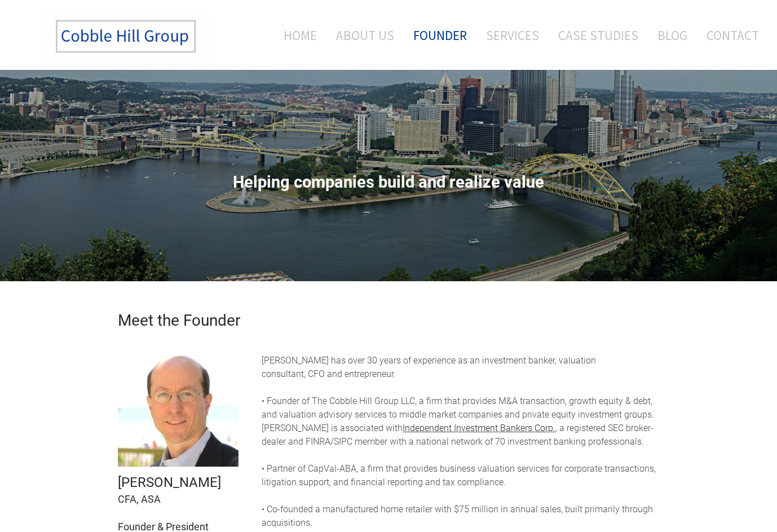 The height and width of the screenshot is (532, 777). I want to click on font: CFA, ASA, so click(139, 499).